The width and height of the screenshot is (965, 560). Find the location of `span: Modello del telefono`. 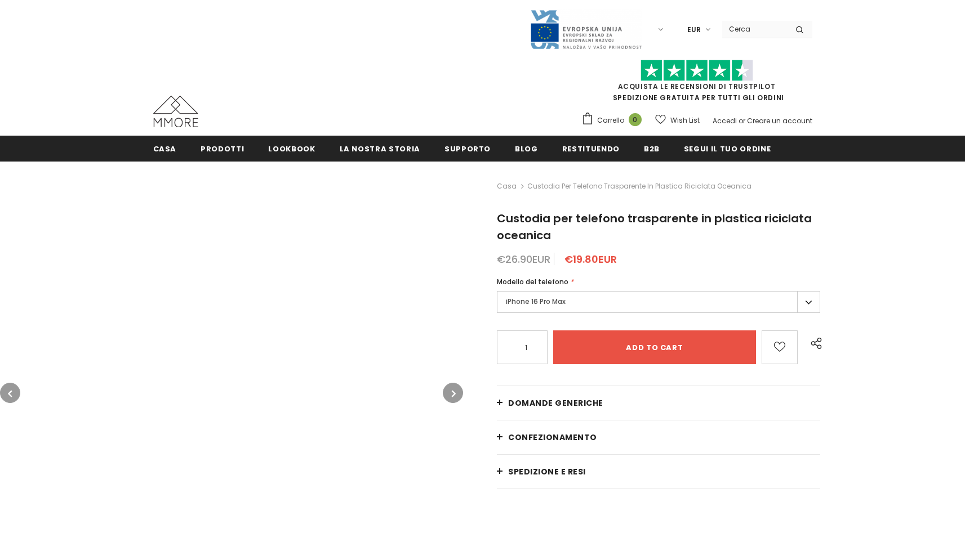

span: Modello del telefono is located at coordinates (532, 281).